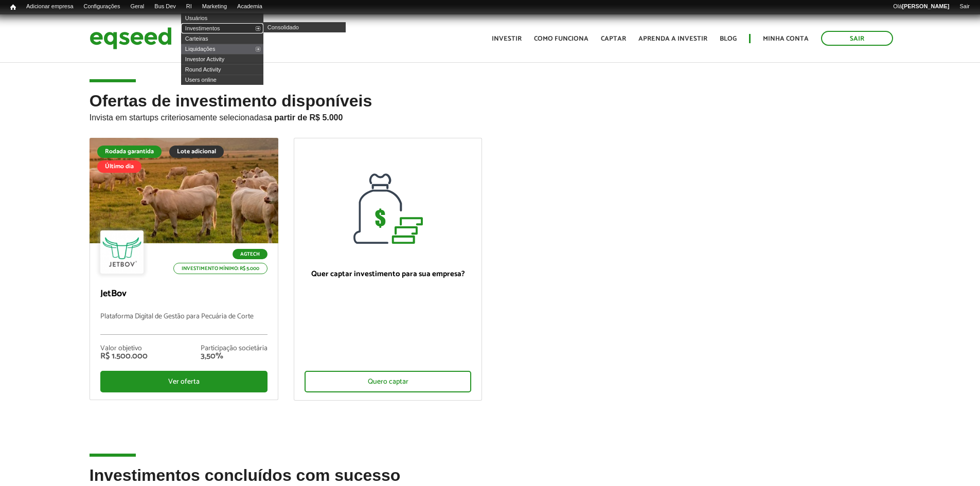 Image resolution: width=980 pixels, height=486 pixels. I want to click on div: Valor objetivo, so click(124, 349).